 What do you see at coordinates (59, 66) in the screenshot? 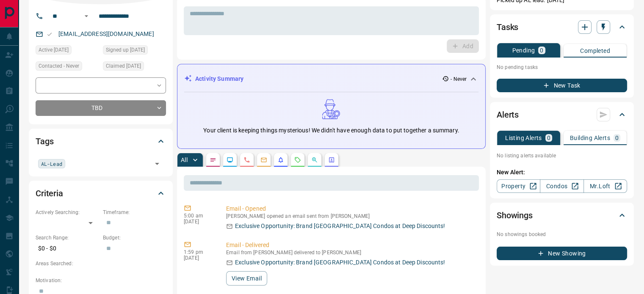
I see `span: Contacted - Never` at bounding box center [59, 66].